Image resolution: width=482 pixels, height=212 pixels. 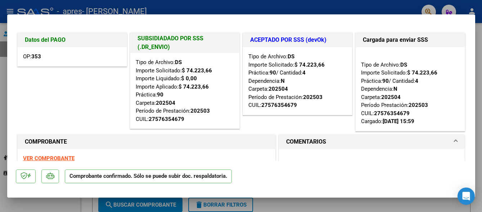 What do you see at coordinates (467, 196) in the screenshot?
I see `div: Open Intercom Messenger` at bounding box center [467, 196].